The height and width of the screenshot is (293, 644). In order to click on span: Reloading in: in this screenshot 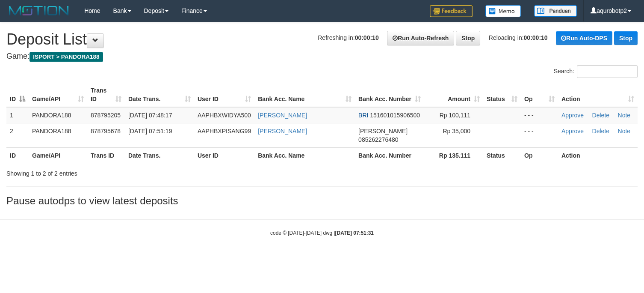, I will do `click(518, 38)`.